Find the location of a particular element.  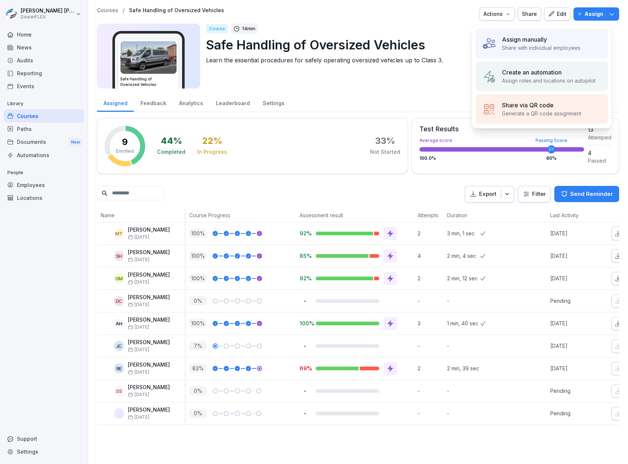

h3: Safe Handling of Oversized Vehicles is located at coordinates (149, 82).